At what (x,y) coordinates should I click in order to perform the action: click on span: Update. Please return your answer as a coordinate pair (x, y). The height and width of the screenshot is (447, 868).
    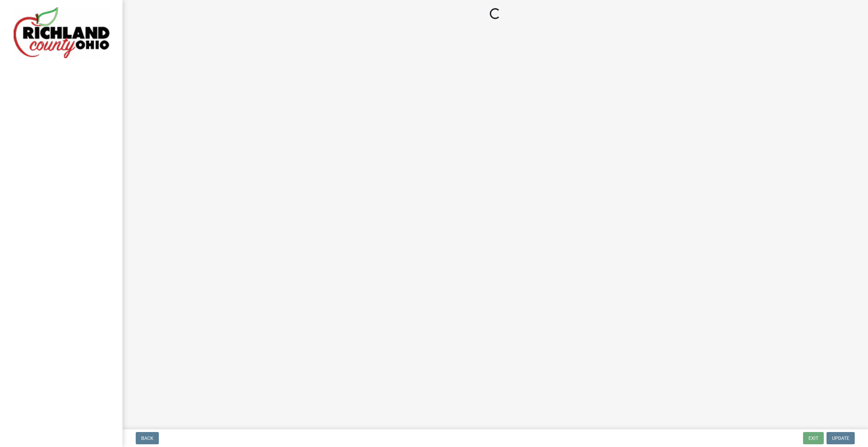
    Looking at the image, I should click on (840, 438).